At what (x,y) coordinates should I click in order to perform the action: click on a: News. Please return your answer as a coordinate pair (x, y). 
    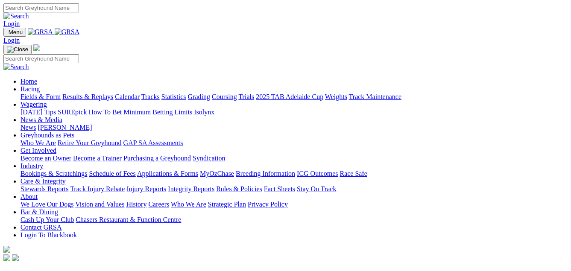
    Looking at the image, I should click on (28, 127).